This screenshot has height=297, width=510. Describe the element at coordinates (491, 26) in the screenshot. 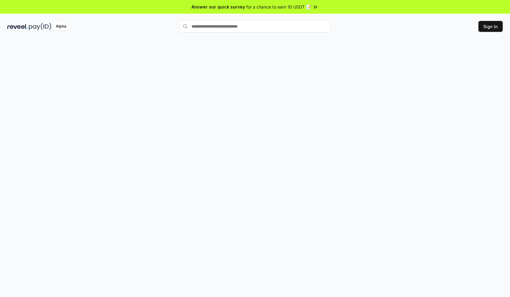

I see `button: Sign In` at that location.